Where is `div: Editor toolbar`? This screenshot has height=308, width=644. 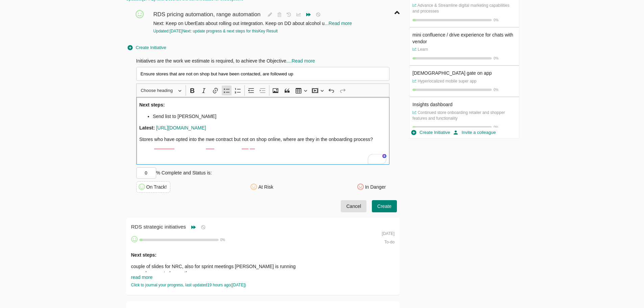
div: Editor toolbar is located at coordinates (263, 89).